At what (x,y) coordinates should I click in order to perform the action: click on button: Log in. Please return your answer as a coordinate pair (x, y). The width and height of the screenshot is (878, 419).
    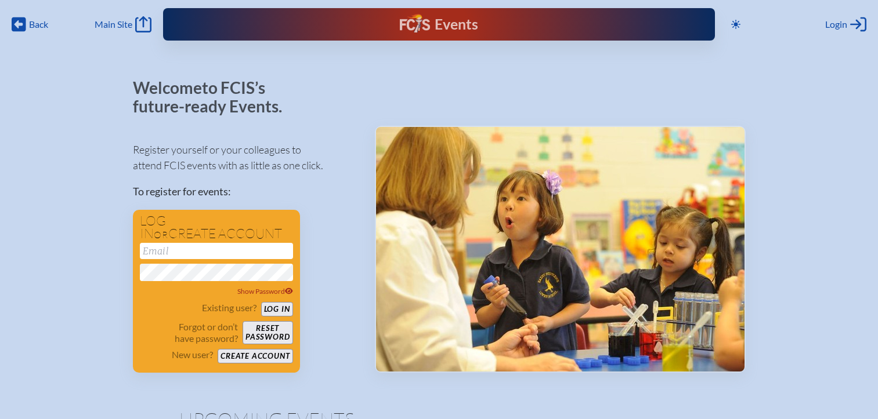
    Looking at the image, I should click on (277, 309).